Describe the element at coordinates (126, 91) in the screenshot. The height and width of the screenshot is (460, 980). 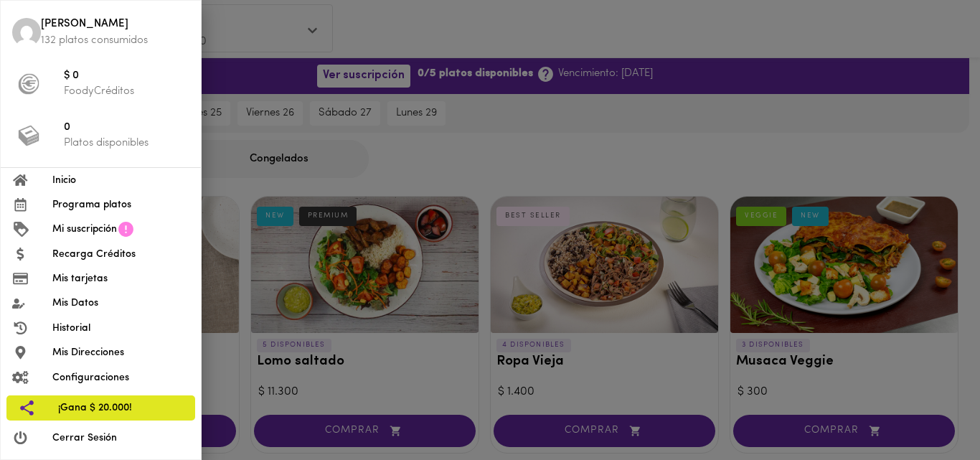
I see `p: FoodyCréditos` at that location.